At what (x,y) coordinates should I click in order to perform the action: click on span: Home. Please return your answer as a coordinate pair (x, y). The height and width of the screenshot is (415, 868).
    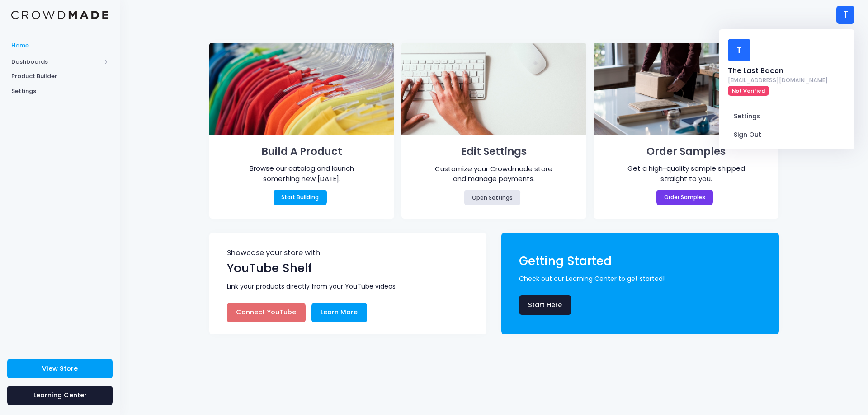
    Looking at the image, I should click on (59, 46).